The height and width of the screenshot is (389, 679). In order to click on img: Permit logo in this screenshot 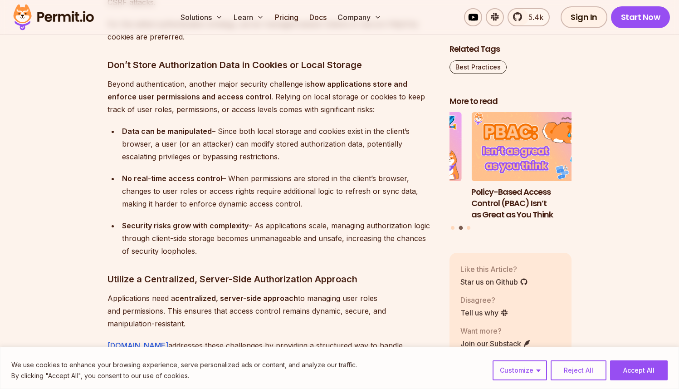, I will do `click(54, 17)`.